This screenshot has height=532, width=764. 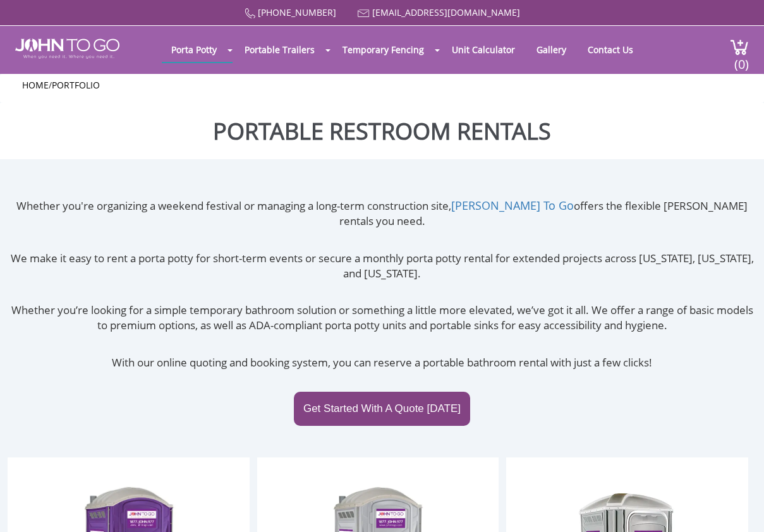 What do you see at coordinates (739, 507) in the screenshot?
I see `button: Live Chat` at bounding box center [739, 507].